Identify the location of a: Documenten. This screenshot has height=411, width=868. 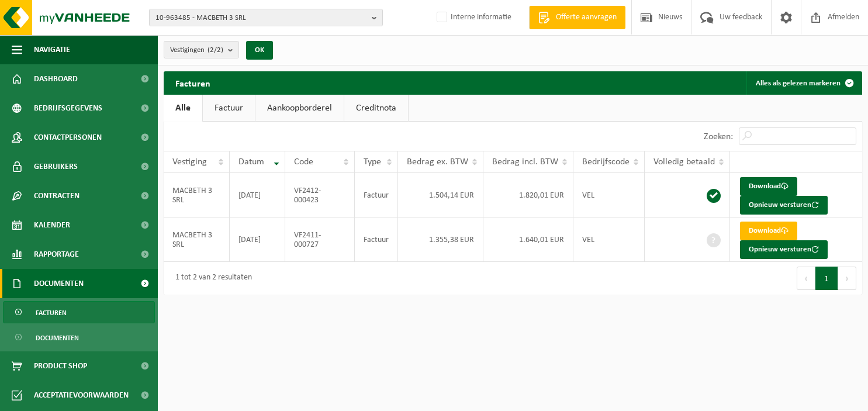
(79, 337).